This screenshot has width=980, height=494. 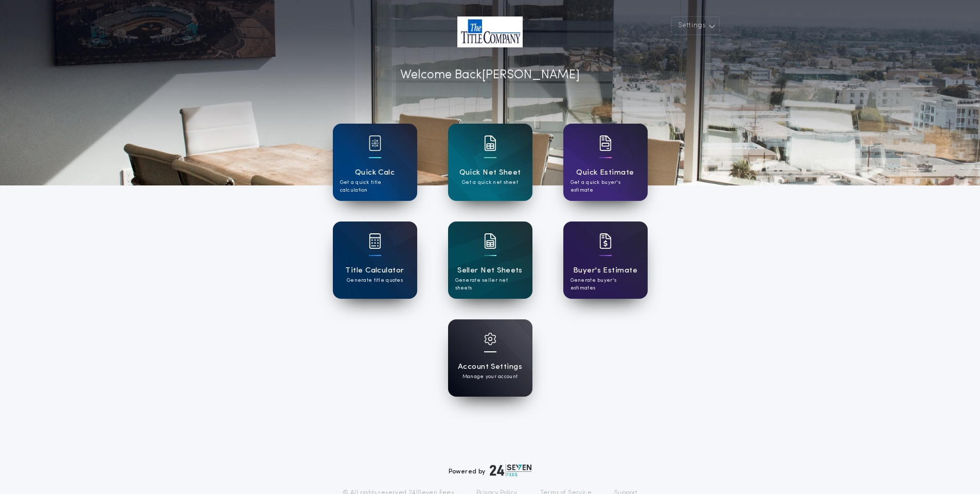 What do you see at coordinates (374, 280) in the screenshot?
I see `p: Generate title quotes` at bounding box center [374, 280].